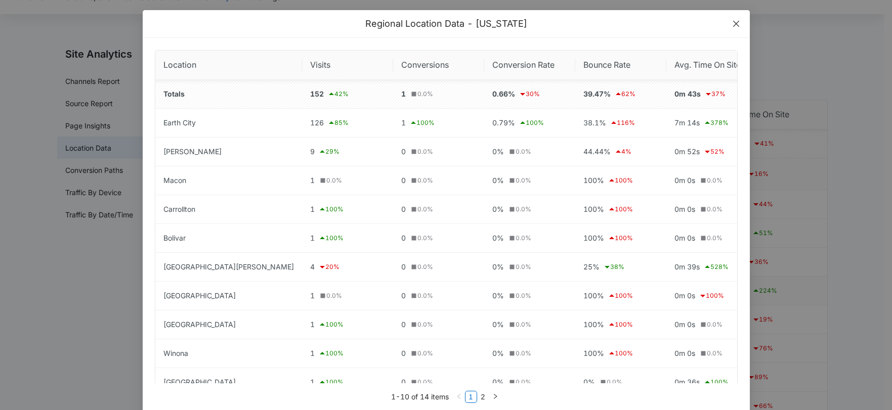 Image resolution: width=892 pixels, height=410 pixels. What do you see at coordinates (716, 267) in the screenshot?
I see `div: 528 %` at bounding box center [716, 267].